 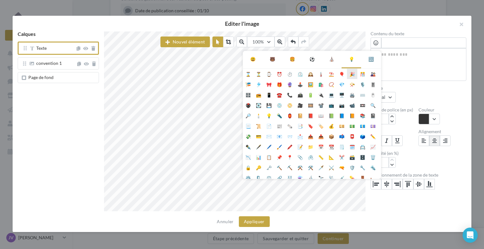 I want to click on button: 100%, so click(x=260, y=42).